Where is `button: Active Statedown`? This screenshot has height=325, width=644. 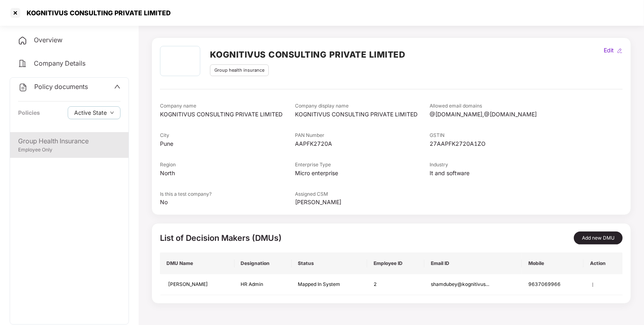
button: Active Statedown is located at coordinates (94, 113).